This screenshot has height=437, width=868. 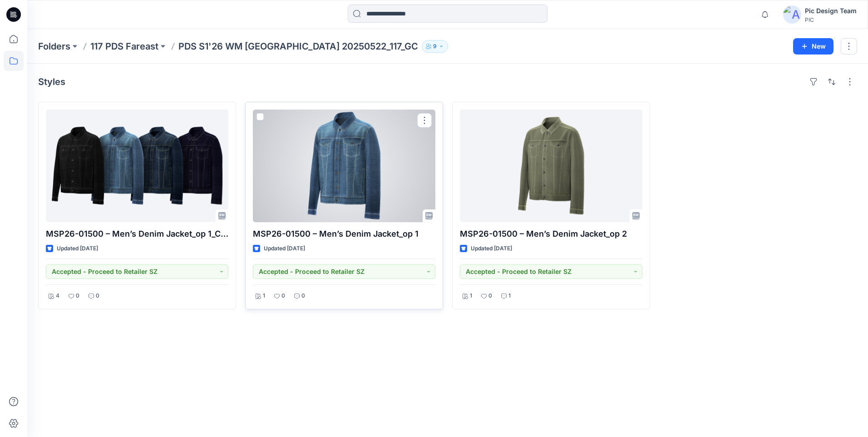 I want to click on div: Pic Design Team, so click(x=831, y=11).